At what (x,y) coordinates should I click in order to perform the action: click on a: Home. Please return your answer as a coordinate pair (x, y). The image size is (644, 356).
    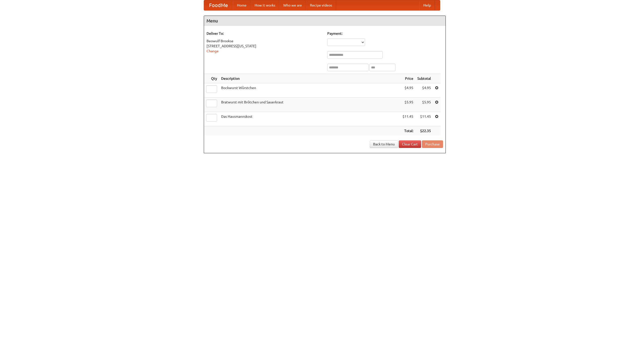
    Looking at the image, I should click on (242, 5).